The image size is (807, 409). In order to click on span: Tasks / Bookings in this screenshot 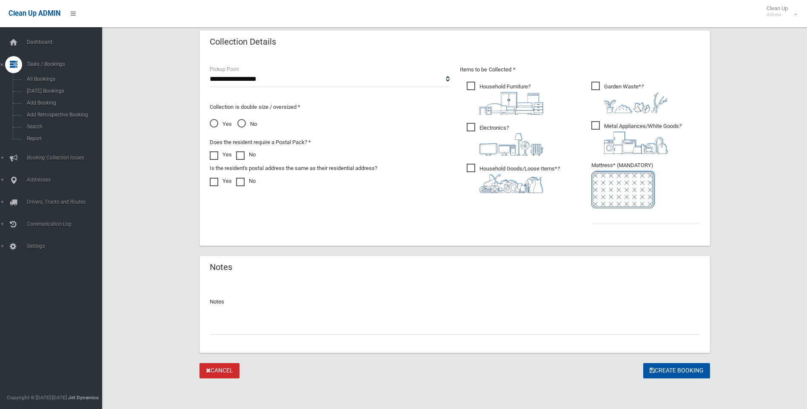, I will do `click(66, 64)`.